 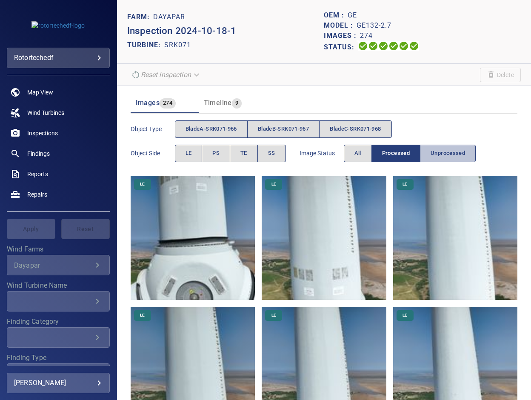 What do you see at coordinates (140, 17) in the screenshot?
I see `p: FARM:` at bounding box center [140, 17].